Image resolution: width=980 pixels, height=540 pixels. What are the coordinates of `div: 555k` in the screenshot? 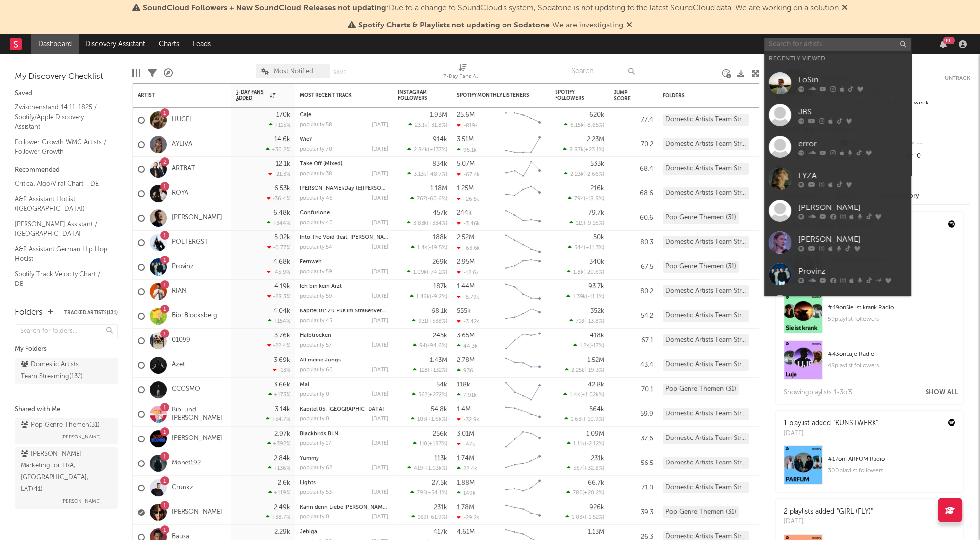 It's located at (464, 311).